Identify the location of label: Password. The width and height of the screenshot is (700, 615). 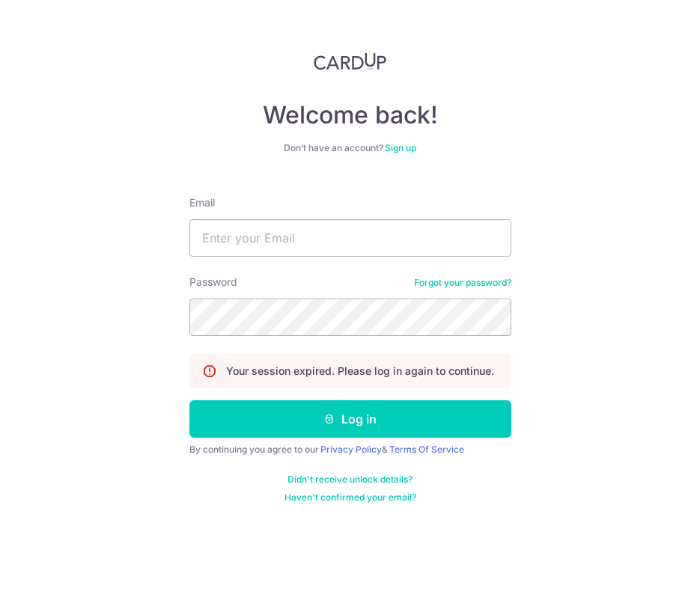
(213, 282).